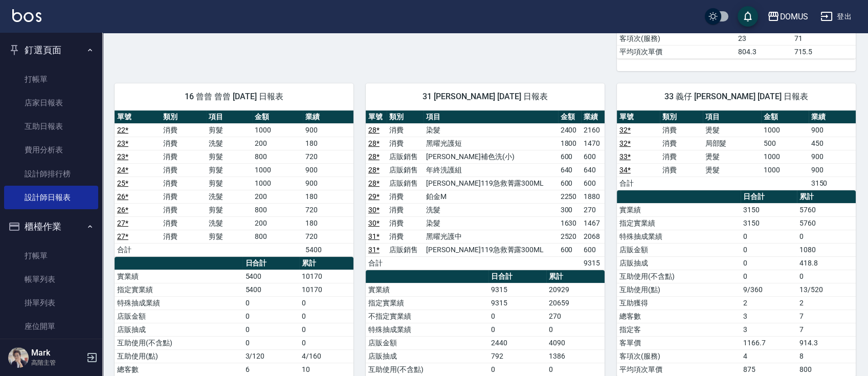 This screenshot has width=868, height=376. Describe the element at coordinates (732, 143) in the screenshot. I see `td: 局部髮` at that location.